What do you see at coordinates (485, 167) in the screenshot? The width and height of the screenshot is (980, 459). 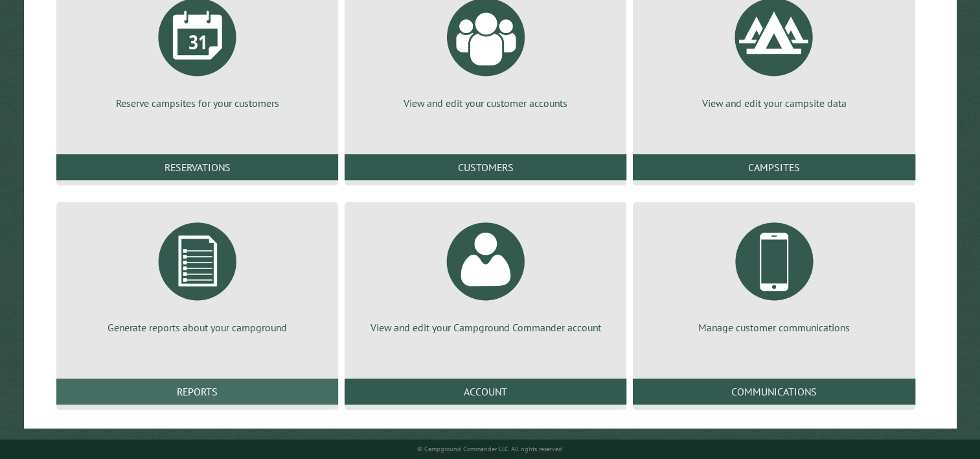 I see `a: Customers` at bounding box center [485, 167].